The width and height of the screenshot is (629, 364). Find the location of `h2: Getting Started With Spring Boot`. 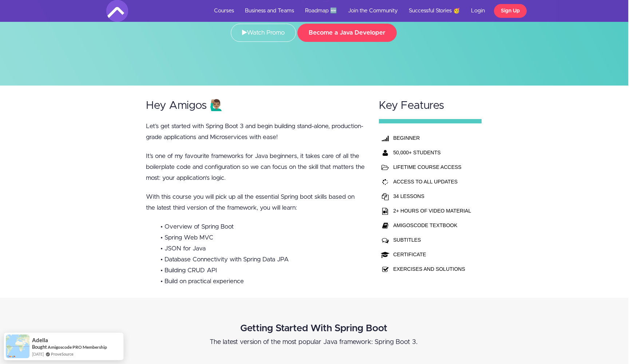

h2: Getting Started With Spring Boot is located at coordinates (314, 328).